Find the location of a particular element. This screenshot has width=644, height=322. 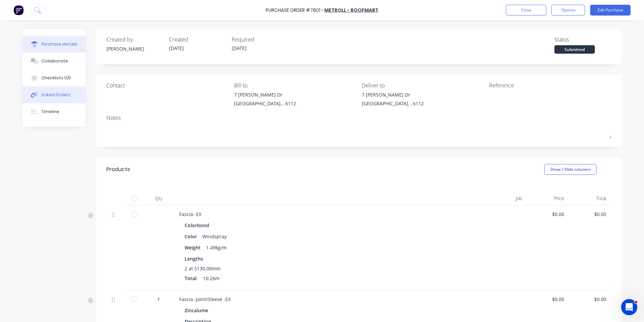

button: Timeline is located at coordinates (54, 112).